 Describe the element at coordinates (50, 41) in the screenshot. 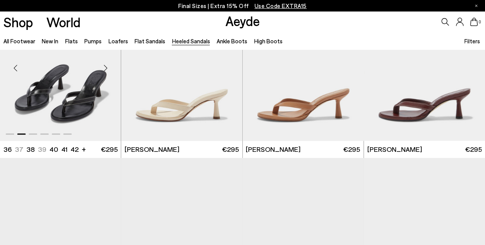

I see `a: New In` at that location.